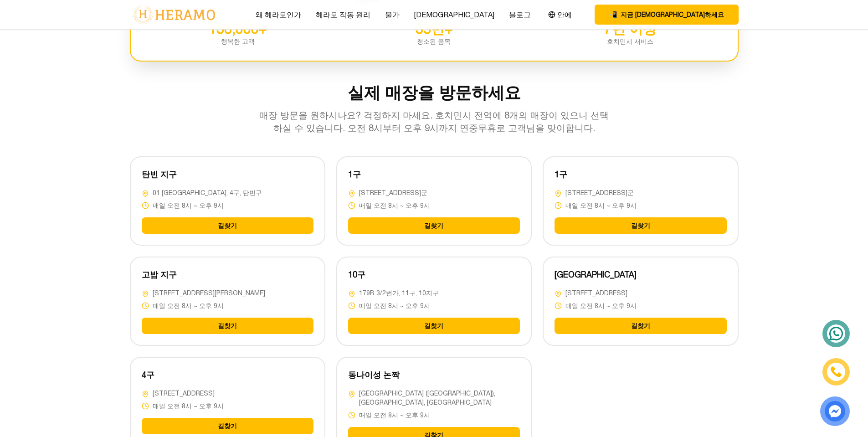 The height and width of the screenshot is (437, 868). What do you see at coordinates (836, 371) in the screenshot?
I see `img: 전화 아이콘` at bounding box center [836, 371].